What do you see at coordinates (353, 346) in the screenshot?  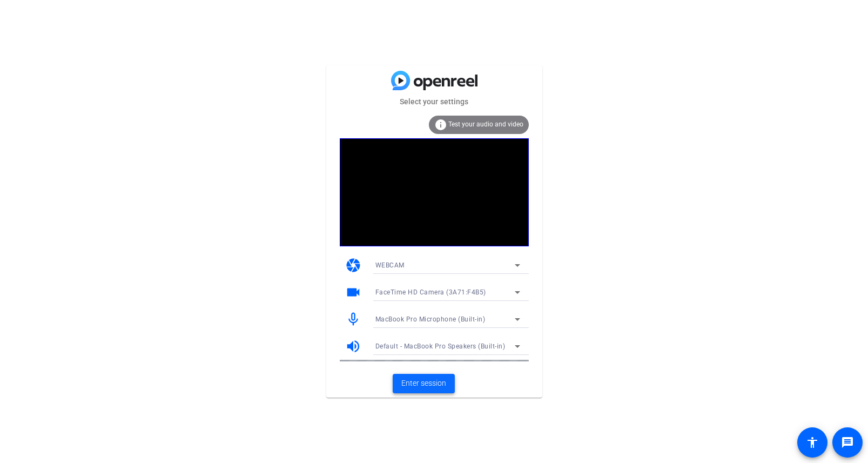 I see `mat-icon: volume_up` at bounding box center [353, 346].